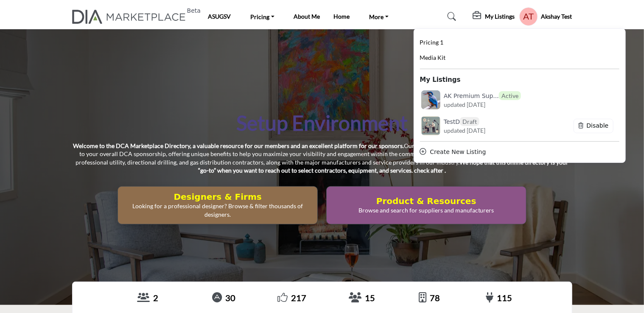 The image size is (644, 313). Describe the element at coordinates (283, 297) in the screenshot. I see `i: Go to Liked` at that location.